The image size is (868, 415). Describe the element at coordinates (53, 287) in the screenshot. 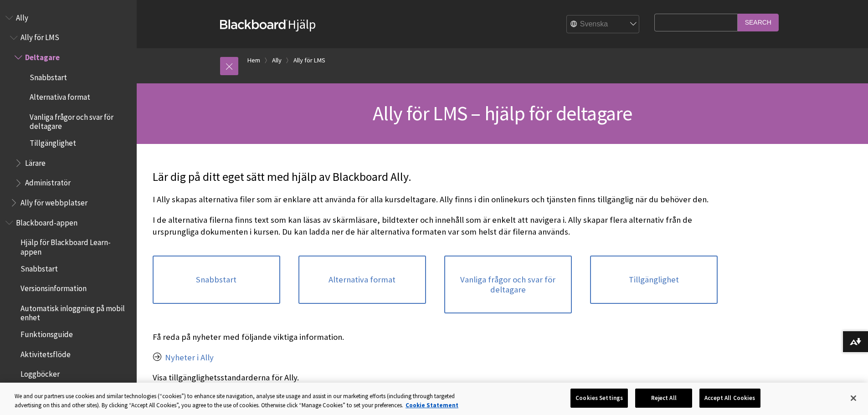

I see `span: Versionsinformation` at that location.